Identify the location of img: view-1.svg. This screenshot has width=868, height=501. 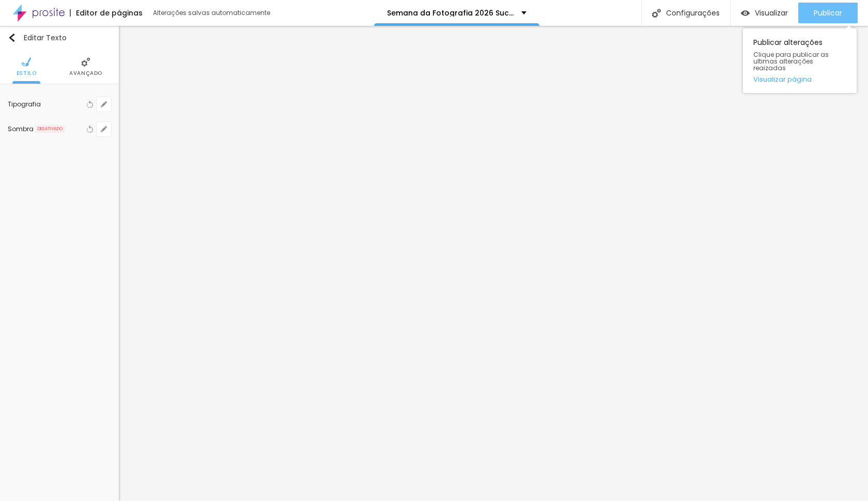
(745, 13).